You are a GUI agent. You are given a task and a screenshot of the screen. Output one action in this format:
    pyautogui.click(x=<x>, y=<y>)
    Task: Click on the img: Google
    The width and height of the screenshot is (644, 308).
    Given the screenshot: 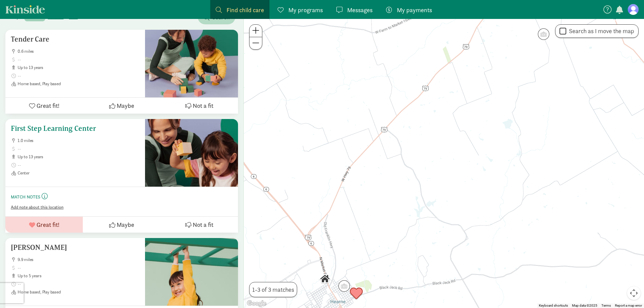 What is the action you would take?
    pyautogui.click(x=257, y=304)
    